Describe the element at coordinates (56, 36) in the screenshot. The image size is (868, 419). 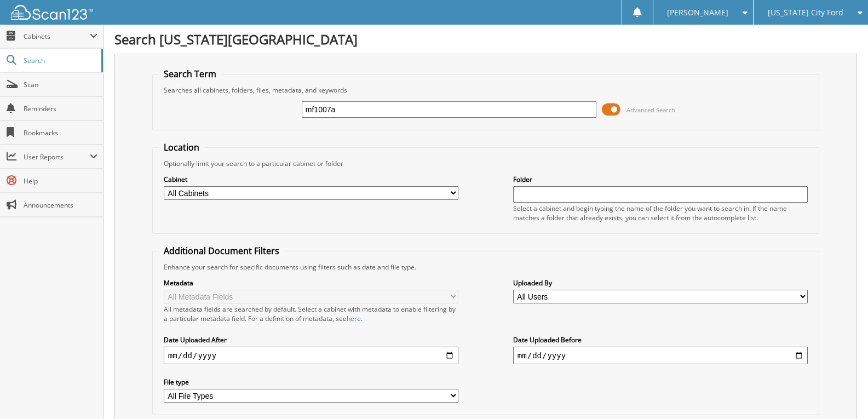
I see `span: Cabinets` at that location.